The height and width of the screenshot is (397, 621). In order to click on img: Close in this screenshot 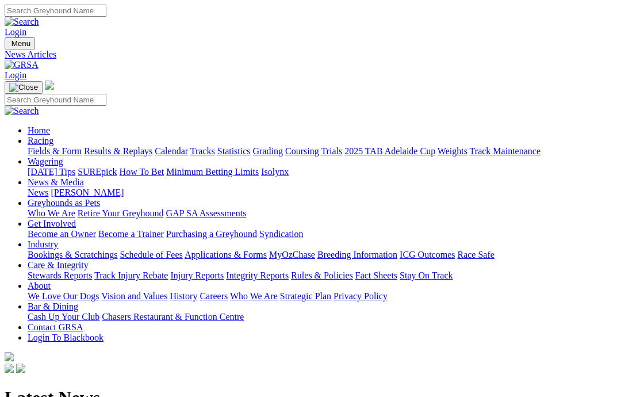, I will do `click(24, 87)`.